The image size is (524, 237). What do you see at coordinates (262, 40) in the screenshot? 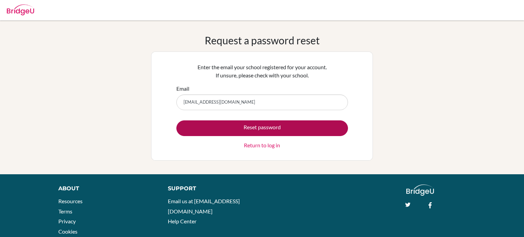
I see `h1: Request a password reset` at bounding box center [262, 40].